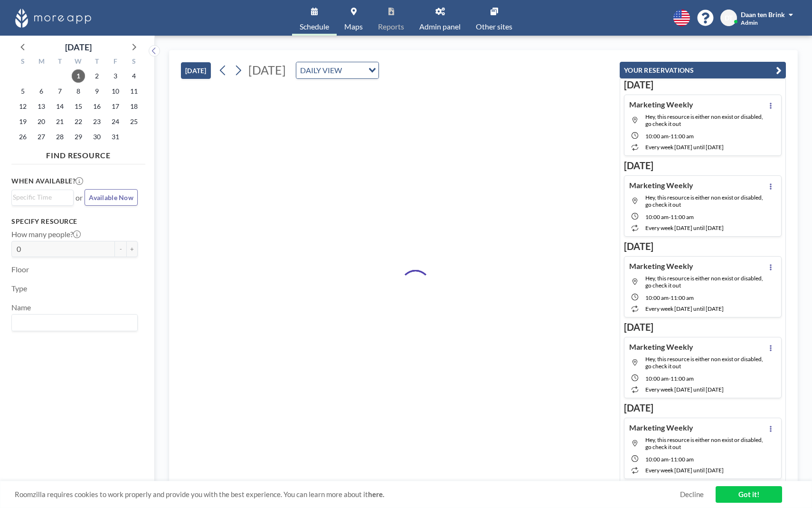  I want to click on span: Schedule, so click(314, 27).